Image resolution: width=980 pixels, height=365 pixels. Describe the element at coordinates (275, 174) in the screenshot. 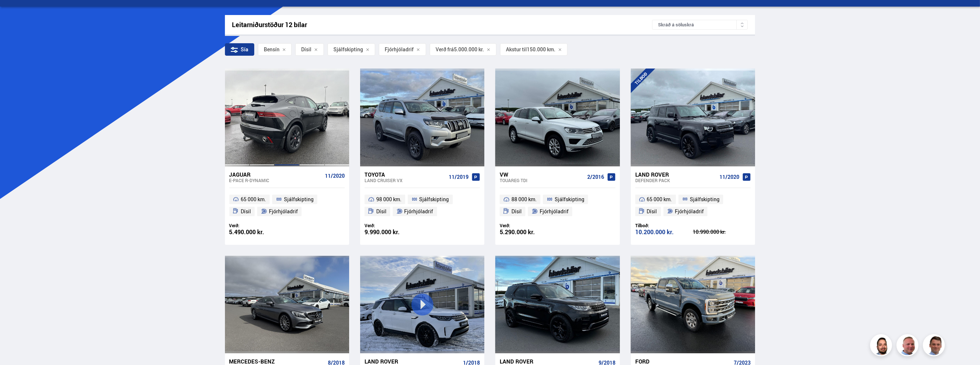

I see `div: Jaguar` at that location.